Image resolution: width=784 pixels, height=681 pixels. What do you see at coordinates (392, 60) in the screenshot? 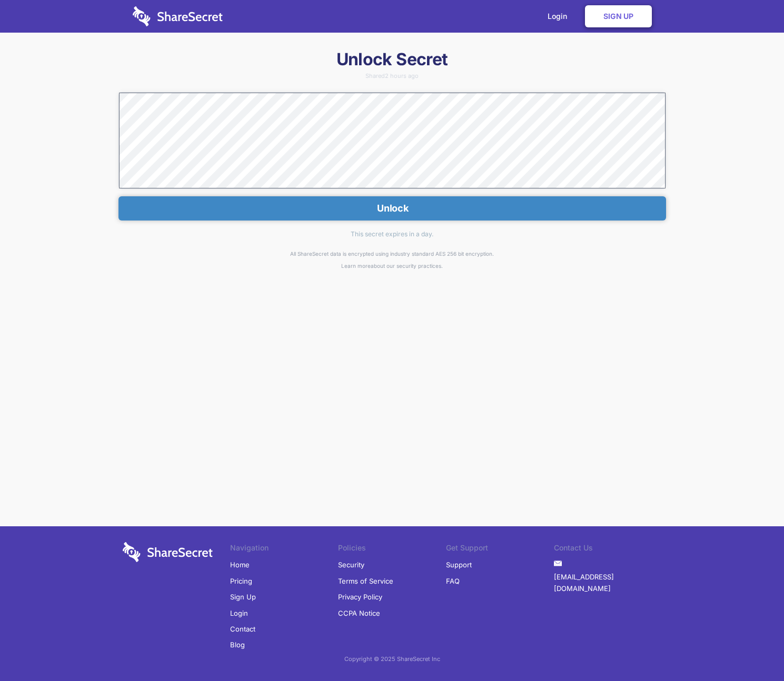
I see `h1: Unlock Secret` at bounding box center [392, 60].